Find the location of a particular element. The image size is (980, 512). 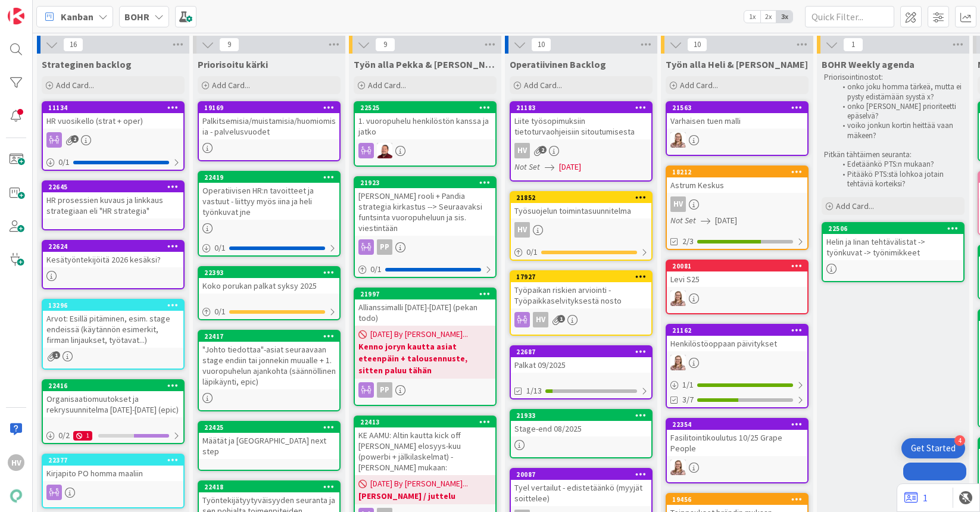

span: Strateginen backlog is located at coordinates (87, 64).